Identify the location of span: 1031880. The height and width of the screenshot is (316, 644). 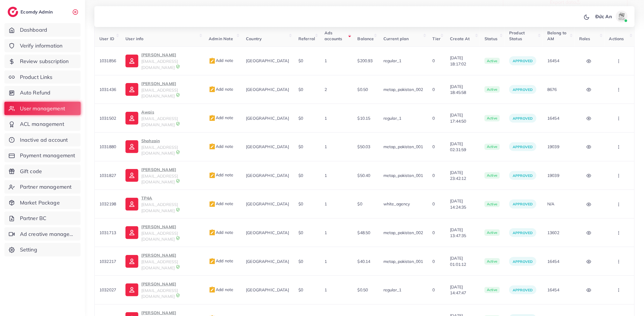
(108, 147).